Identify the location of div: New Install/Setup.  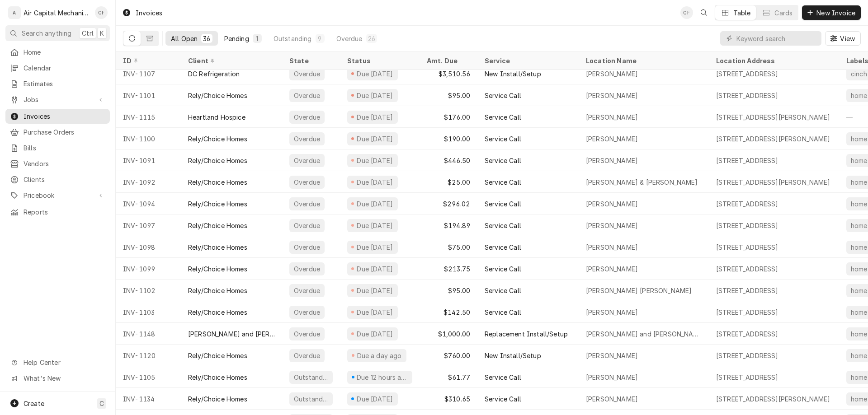
(512, 356).